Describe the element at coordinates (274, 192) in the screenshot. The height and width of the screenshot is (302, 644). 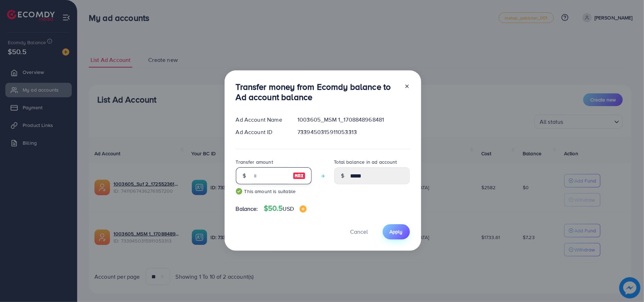
I see `small: This amount is suitable` at that location.